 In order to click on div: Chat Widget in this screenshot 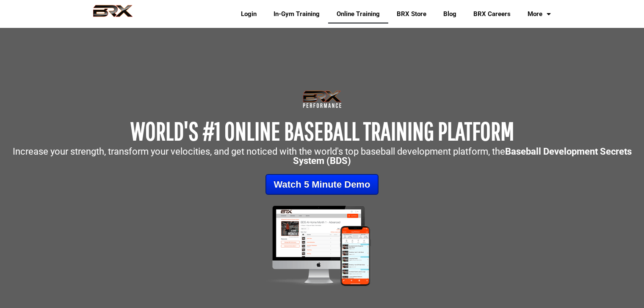, I will do `click(623, 288)`.